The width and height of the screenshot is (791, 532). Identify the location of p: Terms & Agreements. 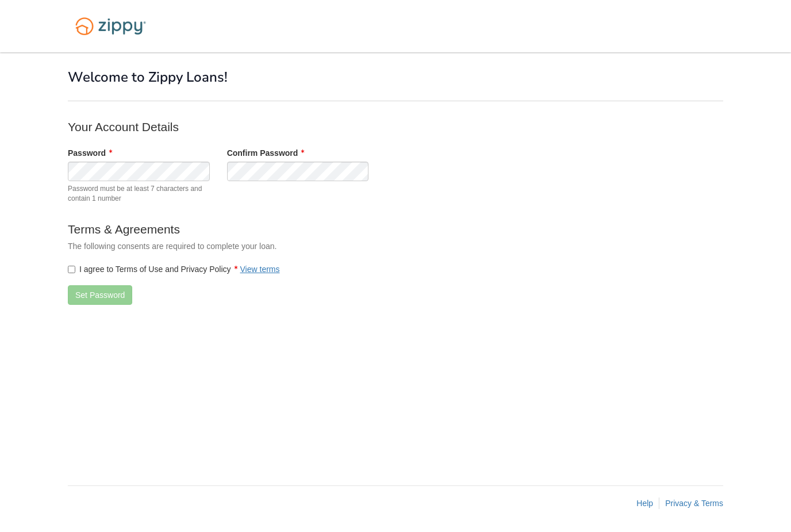
(298, 229).